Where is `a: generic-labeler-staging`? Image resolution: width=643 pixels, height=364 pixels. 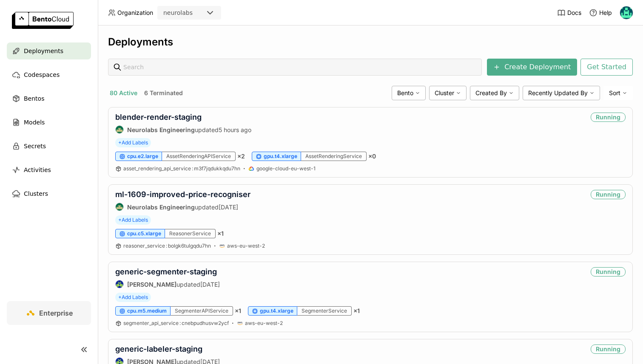
a: generic-labeler-staging is located at coordinates (159, 349).